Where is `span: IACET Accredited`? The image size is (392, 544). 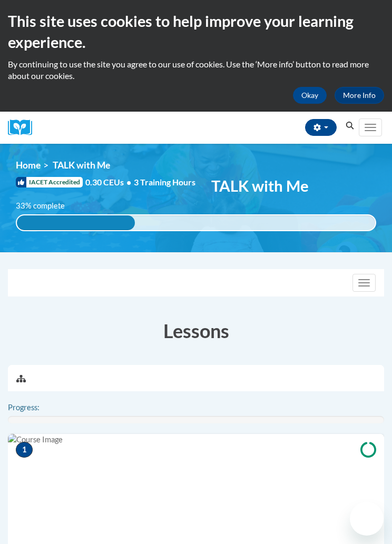 span: IACET Accredited is located at coordinates (49, 182).